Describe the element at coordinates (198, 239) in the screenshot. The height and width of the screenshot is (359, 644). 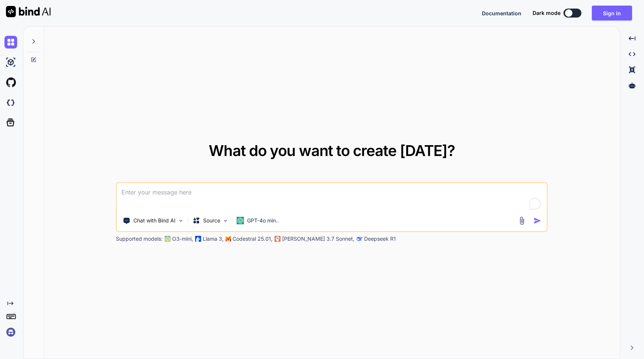
I see `img: Llama2` at that location.